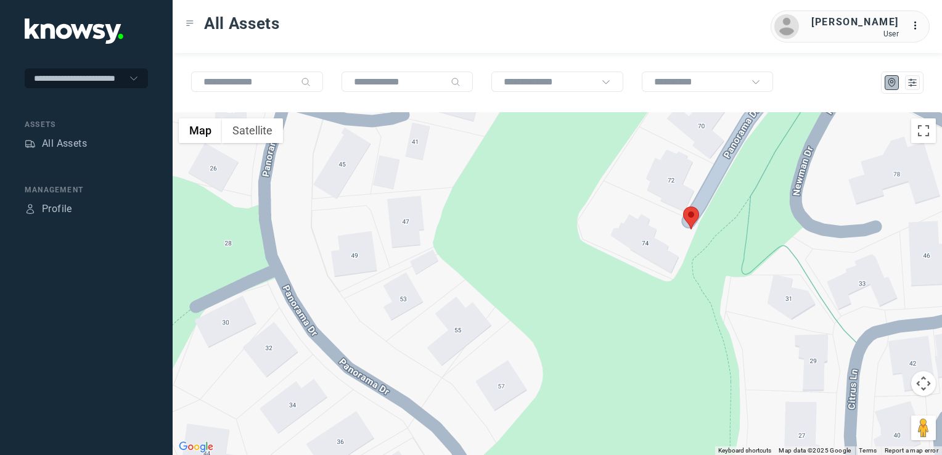  What do you see at coordinates (912, 83) in the screenshot?
I see `div: List` at bounding box center [912, 83].